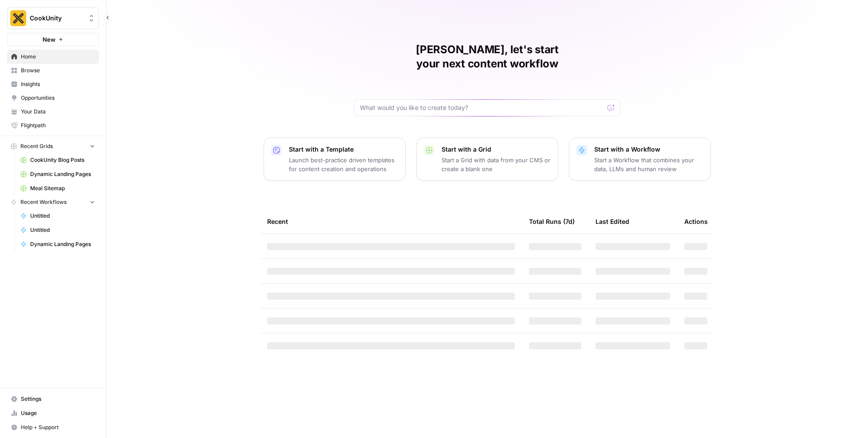 The width and height of the screenshot is (868, 438). Describe the element at coordinates (58, 399) in the screenshot. I see `span: Settings` at that location.